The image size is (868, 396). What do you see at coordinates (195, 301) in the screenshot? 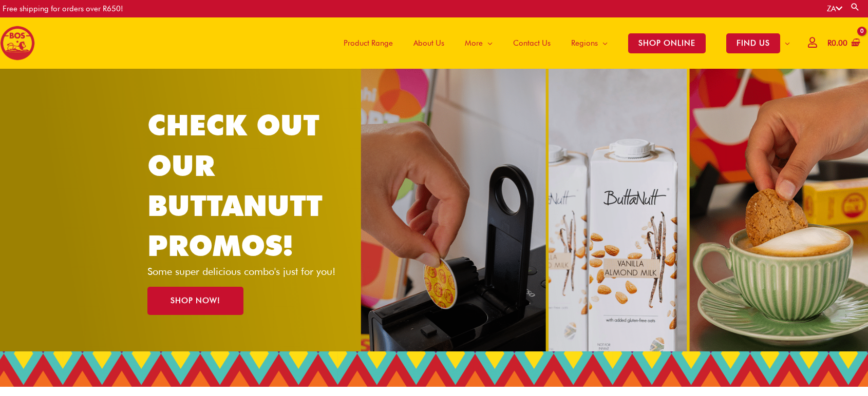
I see `a: SHOP NOW!` at bounding box center [195, 301].